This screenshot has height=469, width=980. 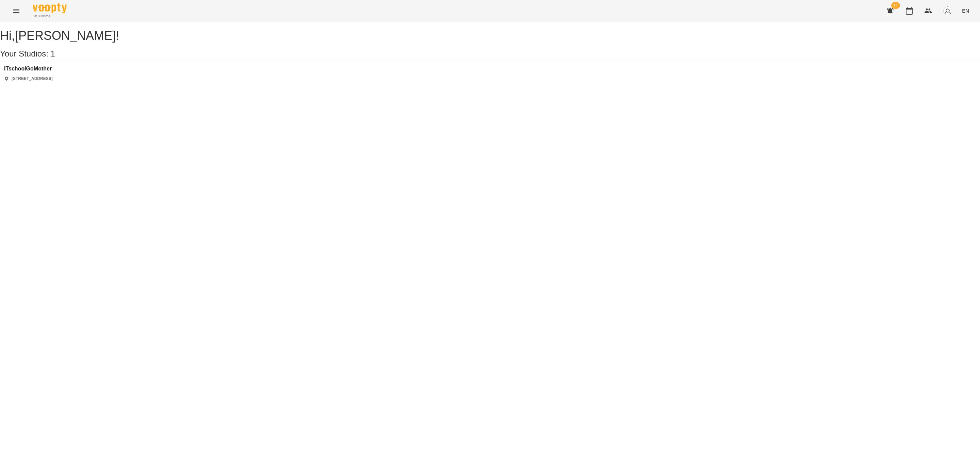 What do you see at coordinates (50, 8) in the screenshot?
I see `img: Voopty Logo` at bounding box center [50, 8].